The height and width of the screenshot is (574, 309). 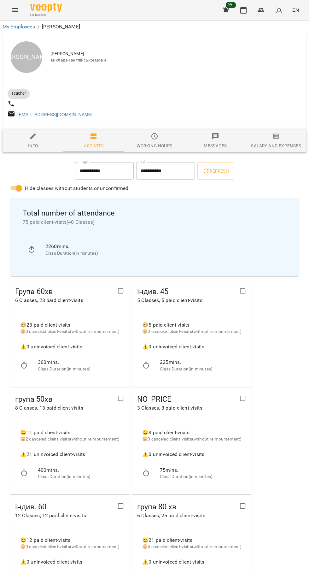 What do you see at coordinates (166, 433) in the screenshot?
I see `span: 😀 3 paid client-visits` at bounding box center [166, 433].